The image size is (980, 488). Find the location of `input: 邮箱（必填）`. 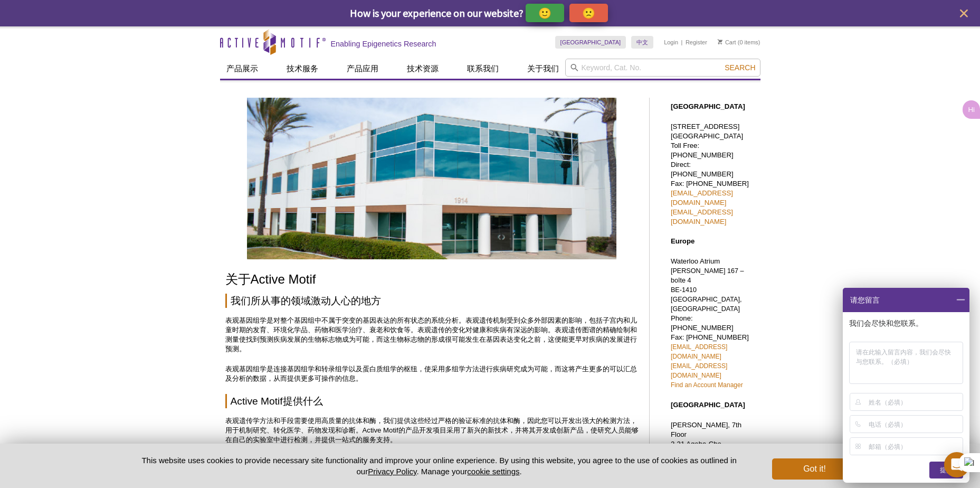

input: 邮箱（必填） is located at coordinates (915, 446).